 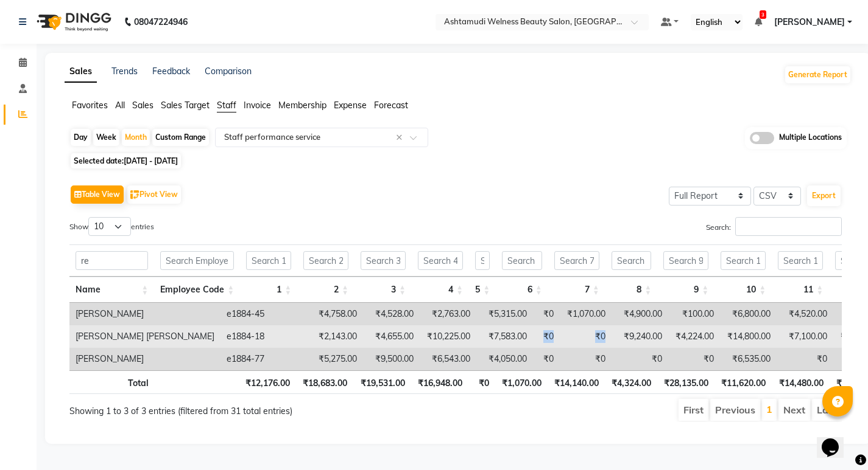 I want to click on td: ₹1,070.00, so click(x=585, y=314).